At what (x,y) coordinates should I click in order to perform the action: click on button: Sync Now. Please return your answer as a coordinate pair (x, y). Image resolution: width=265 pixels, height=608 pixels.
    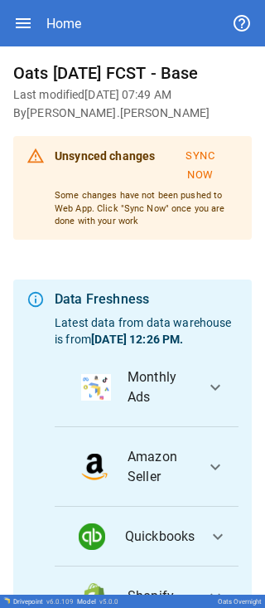
    Looking at the image, I should click on (200, 166).